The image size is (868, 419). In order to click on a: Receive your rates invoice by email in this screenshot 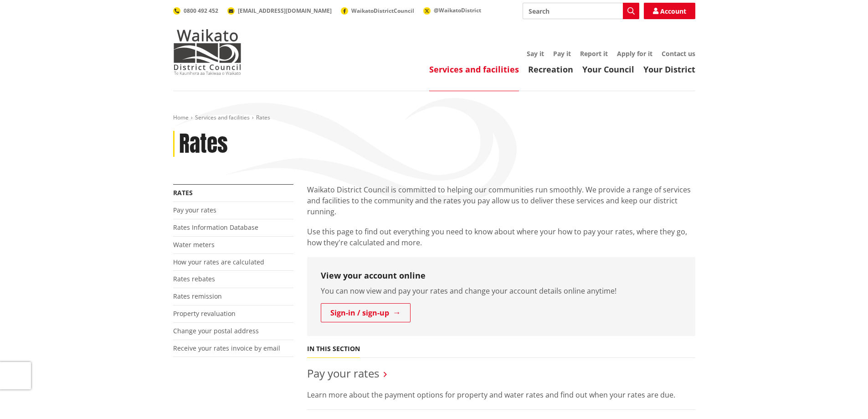, I will do `click(227, 348)`.